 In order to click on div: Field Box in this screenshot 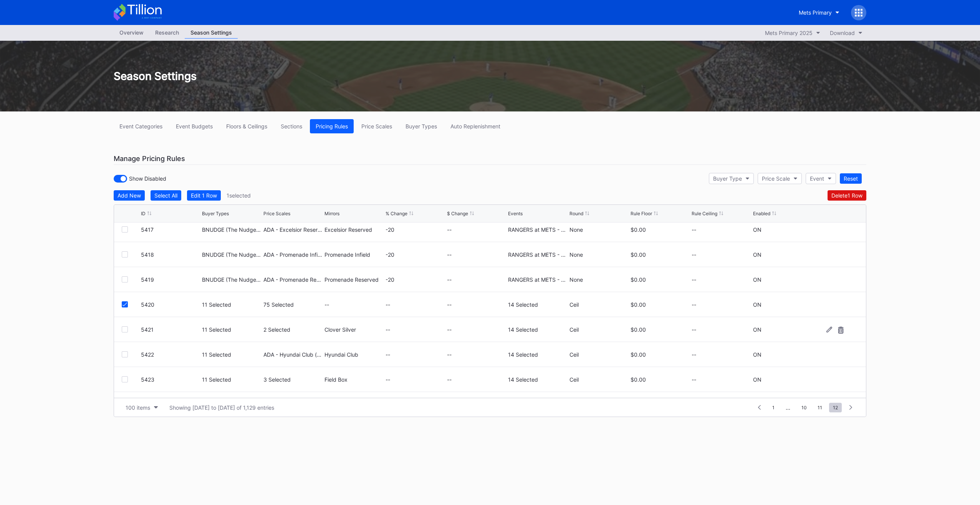, I will do `click(354, 379)`.